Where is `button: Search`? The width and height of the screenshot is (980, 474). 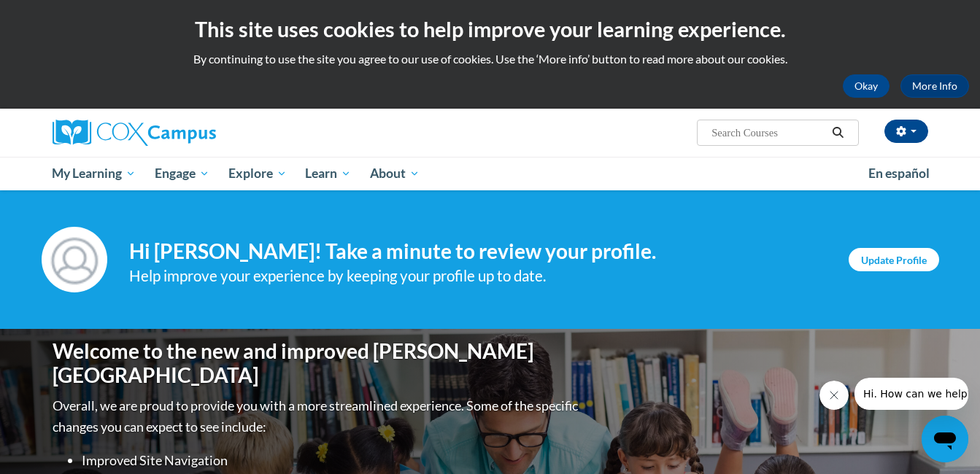
button: Search is located at coordinates (837, 133).